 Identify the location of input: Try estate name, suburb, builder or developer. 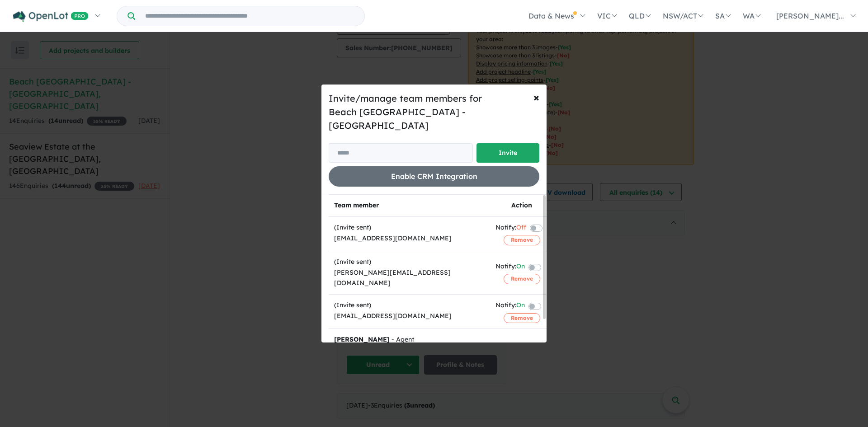
(250, 16).